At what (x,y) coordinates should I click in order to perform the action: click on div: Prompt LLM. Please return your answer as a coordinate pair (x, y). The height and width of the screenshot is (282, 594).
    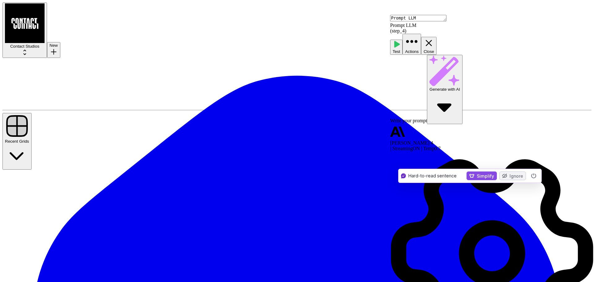
    Looking at the image, I should click on (492, 25).